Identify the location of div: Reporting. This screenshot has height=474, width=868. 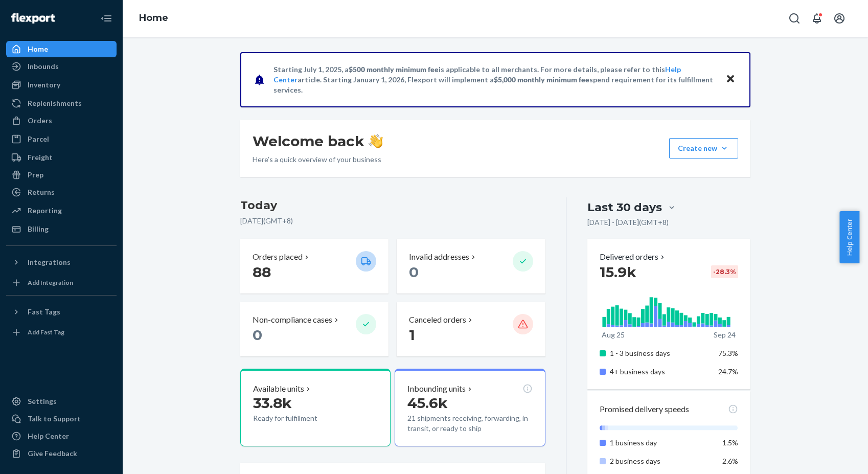
(45, 210).